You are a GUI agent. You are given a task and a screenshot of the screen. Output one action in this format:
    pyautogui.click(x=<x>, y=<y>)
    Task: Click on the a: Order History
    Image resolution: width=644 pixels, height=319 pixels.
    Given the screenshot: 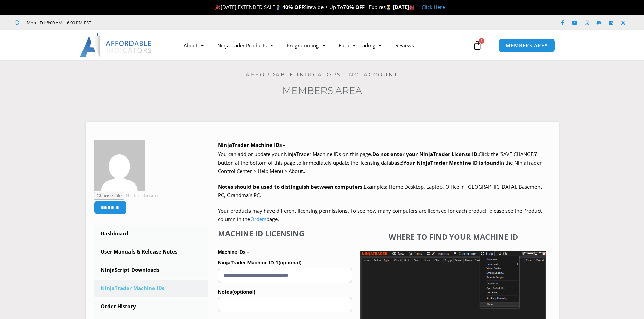 What is the action you would take?
    pyautogui.click(x=151, y=307)
    